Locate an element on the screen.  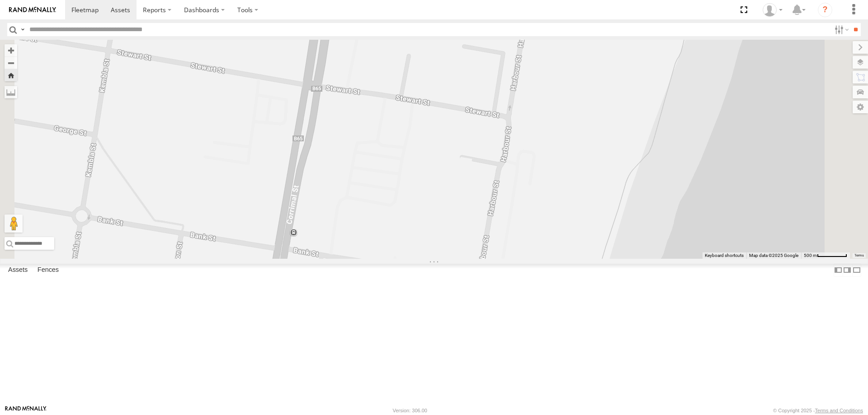
label: Measure is located at coordinates (11, 92).